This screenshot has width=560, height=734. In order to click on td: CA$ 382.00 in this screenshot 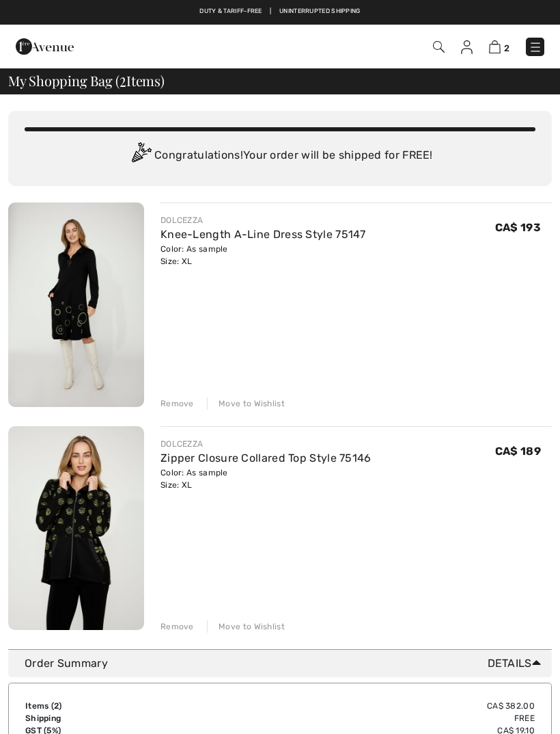, I will do `click(375, 705)`.